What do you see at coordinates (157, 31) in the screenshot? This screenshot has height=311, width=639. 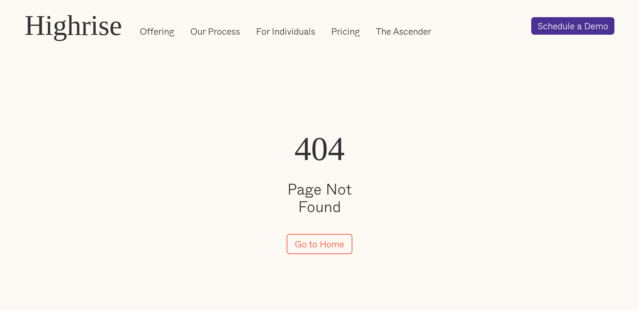 I see `a: Offering` at bounding box center [157, 31].